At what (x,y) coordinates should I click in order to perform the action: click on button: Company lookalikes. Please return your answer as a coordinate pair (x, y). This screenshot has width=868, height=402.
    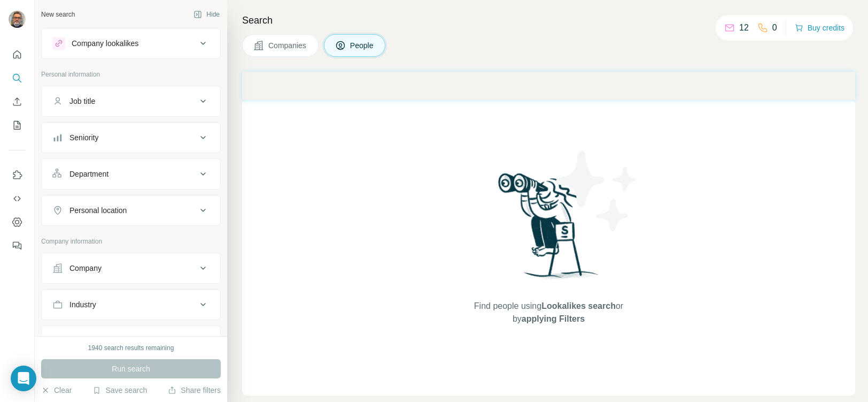
    Looking at the image, I should click on (131, 43).